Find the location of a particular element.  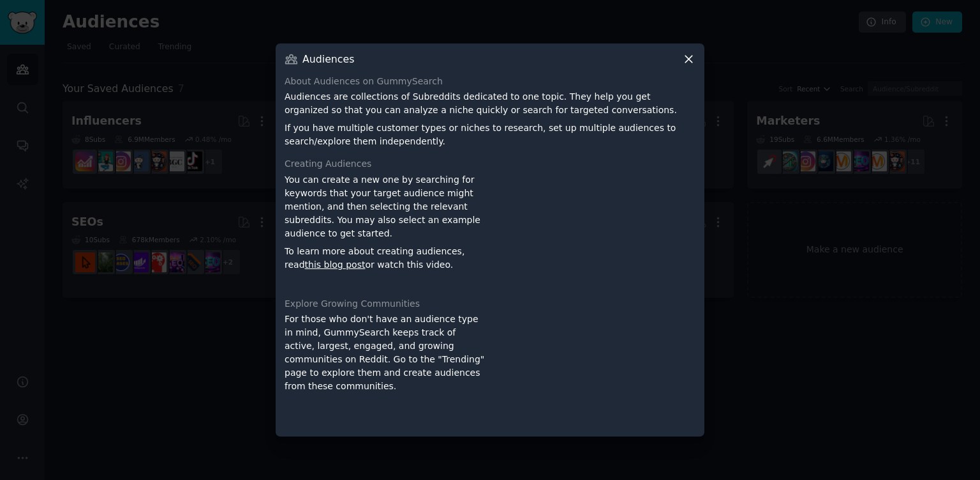

div: For those who don't have an audience type in mind, GummySearch keeps track of active, largest, en... is located at coordinates (385, 370).